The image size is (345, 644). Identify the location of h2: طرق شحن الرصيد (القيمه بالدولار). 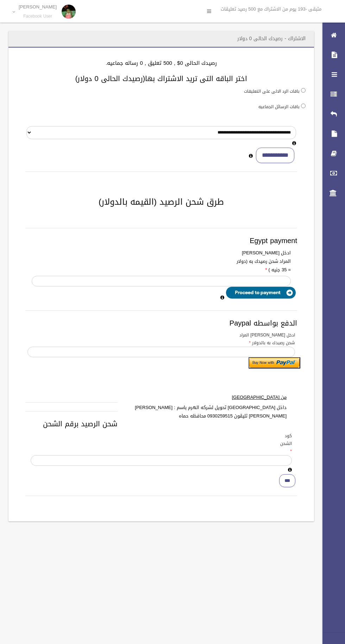
(162, 202).